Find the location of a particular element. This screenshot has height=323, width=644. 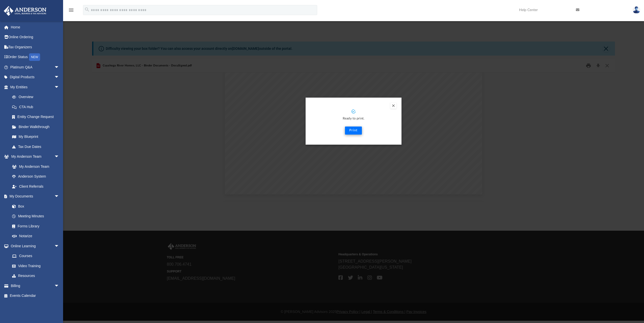

a: CTA Hub is located at coordinates (37, 107).